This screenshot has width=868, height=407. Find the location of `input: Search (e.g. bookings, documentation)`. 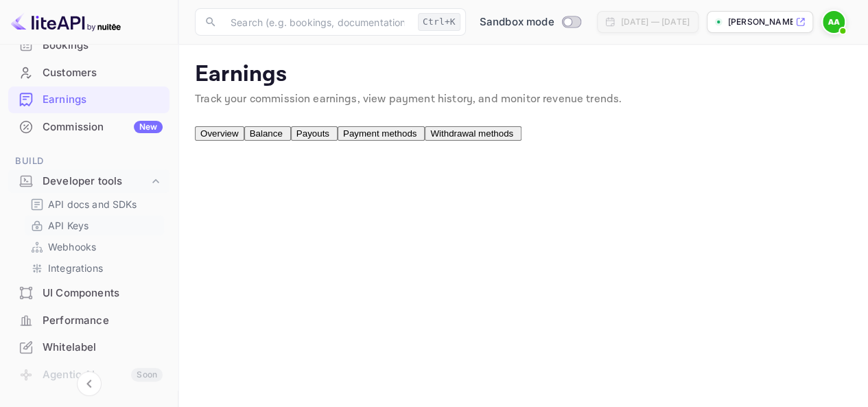

input: Search (e.g. bookings, documentation) is located at coordinates (317, 22).